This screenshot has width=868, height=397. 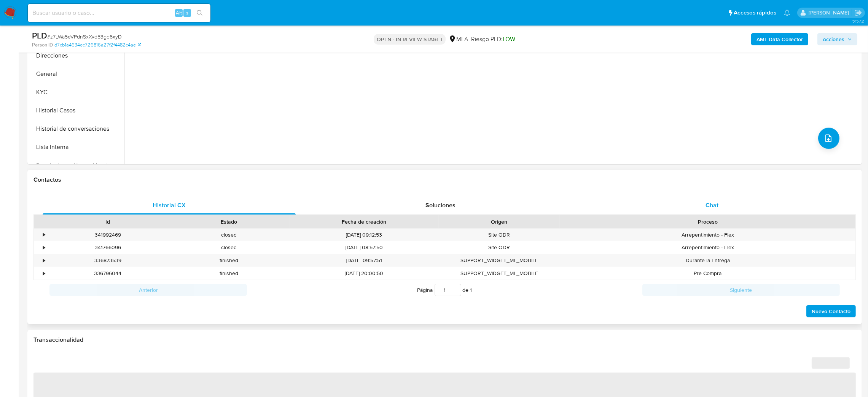 What do you see at coordinates (858, 21) in the screenshot?
I see `span: 3.157.2` at bounding box center [858, 21].